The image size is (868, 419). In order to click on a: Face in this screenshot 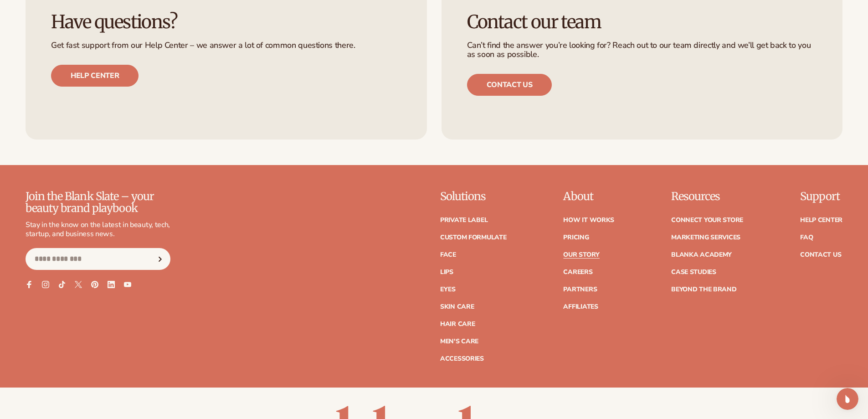, I will do `click(448, 255)`.